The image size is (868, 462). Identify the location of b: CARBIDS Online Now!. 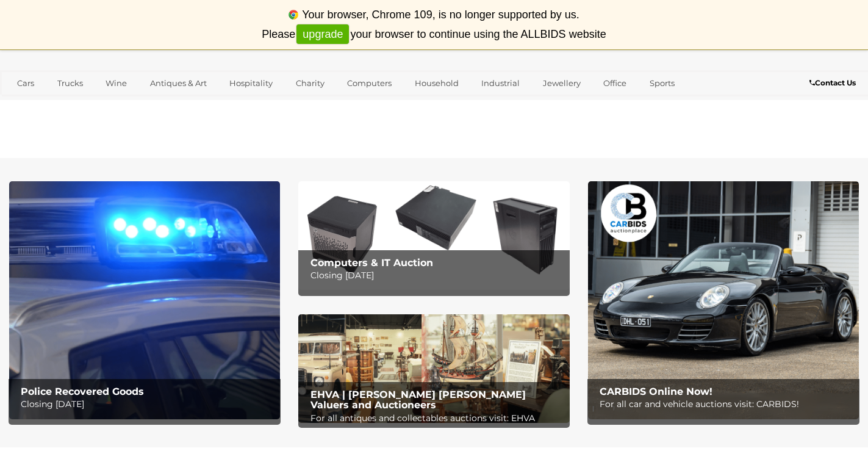
(655, 391).